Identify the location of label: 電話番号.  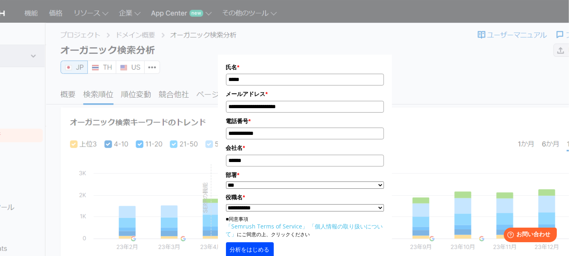
(305, 121).